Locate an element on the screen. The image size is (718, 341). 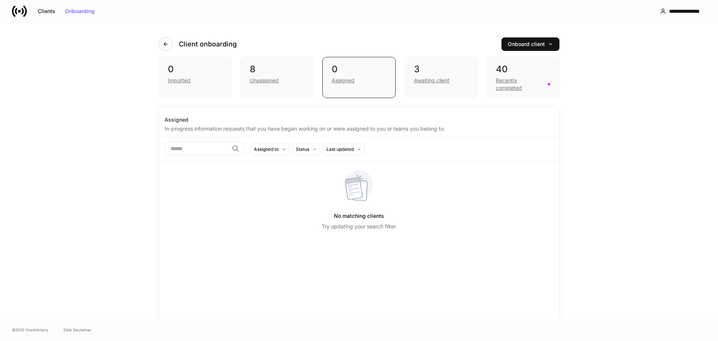
div: Assigned to is located at coordinates (266, 149).